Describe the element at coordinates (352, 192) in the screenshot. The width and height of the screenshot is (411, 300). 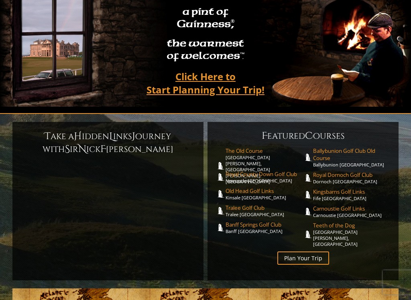
I see `span: Kingsbarns Golf Links` at that location.